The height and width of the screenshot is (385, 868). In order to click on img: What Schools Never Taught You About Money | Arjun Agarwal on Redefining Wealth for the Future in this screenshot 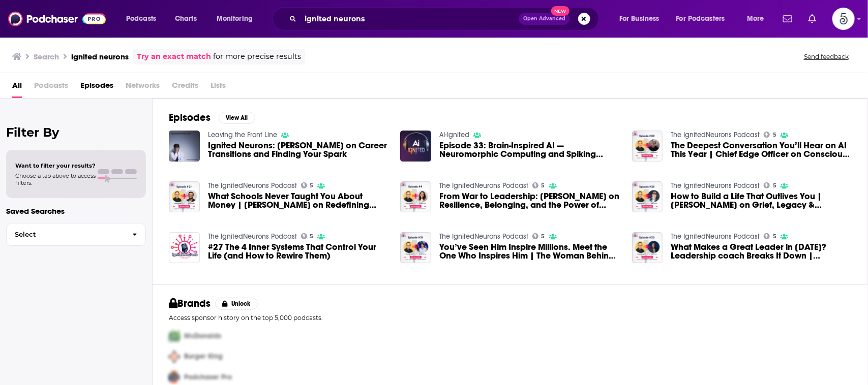, I will do `click(184, 197)`.